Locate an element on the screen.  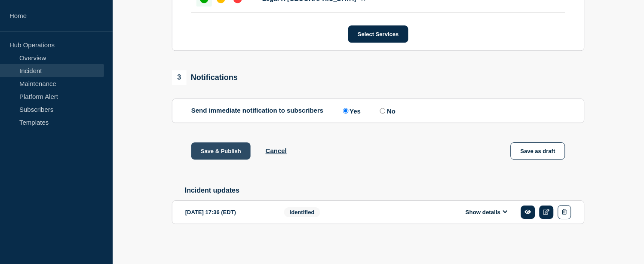
label: No is located at coordinates (386, 110).